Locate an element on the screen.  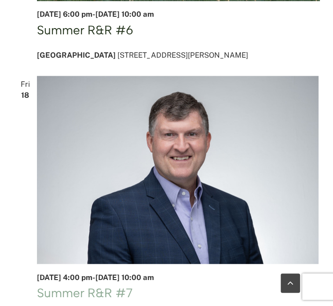
a: Summer R&R #7 is located at coordinates (85, 292).